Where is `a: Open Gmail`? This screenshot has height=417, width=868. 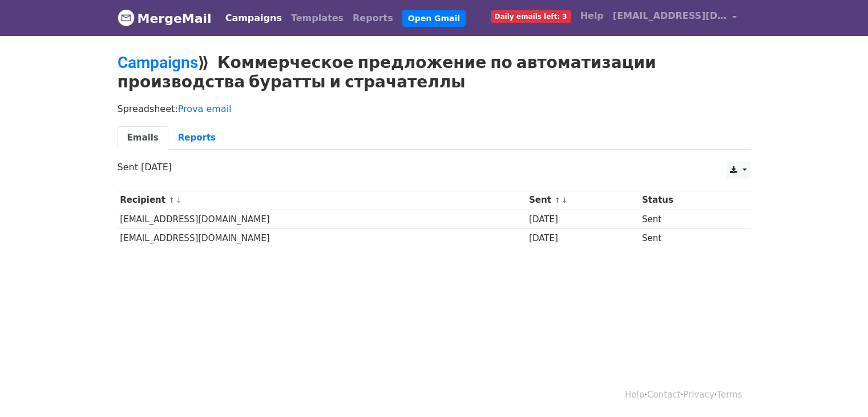
a: Open Gmail is located at coordinates (433, 19).